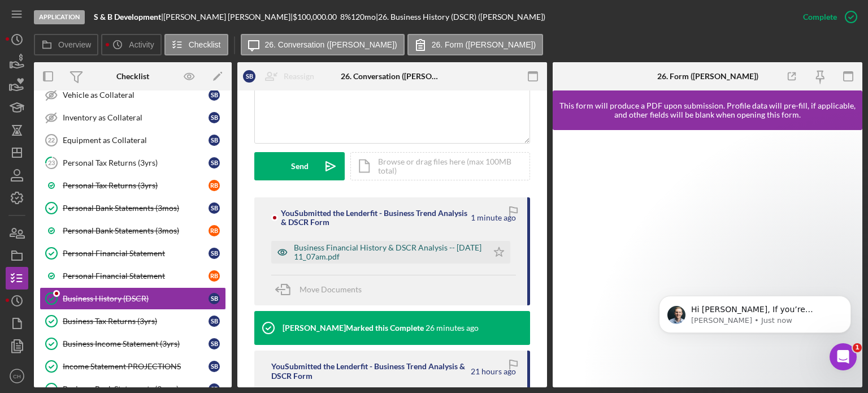  What do you see at coordinates (136, 118) in the screenshot?
I see `div: Inventory as Collateral` at bounding box center [136, 118].